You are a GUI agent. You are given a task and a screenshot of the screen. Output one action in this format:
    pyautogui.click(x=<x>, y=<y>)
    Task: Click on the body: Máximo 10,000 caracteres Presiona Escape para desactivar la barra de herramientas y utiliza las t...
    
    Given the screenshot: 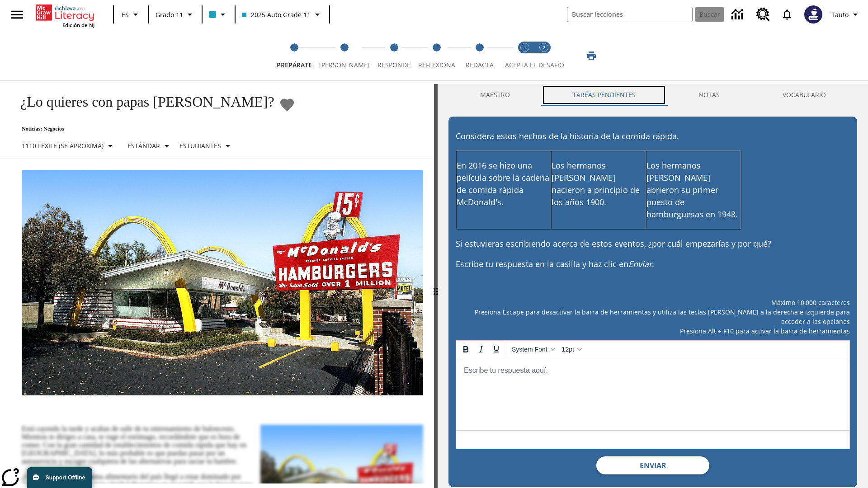 What is the action you would take?
    pyautogui.click(x=197, y=12)
    